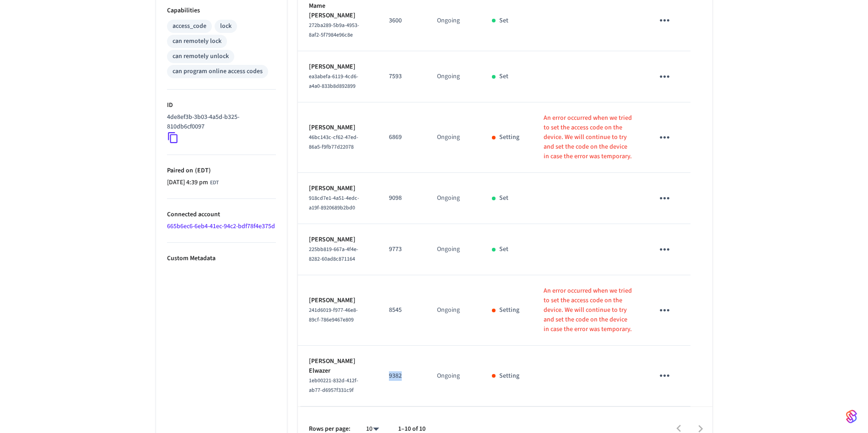  What do you see at coordinates (221, 105) in the screenshot?
I see `p: ID` at bounding box center [221, 105].